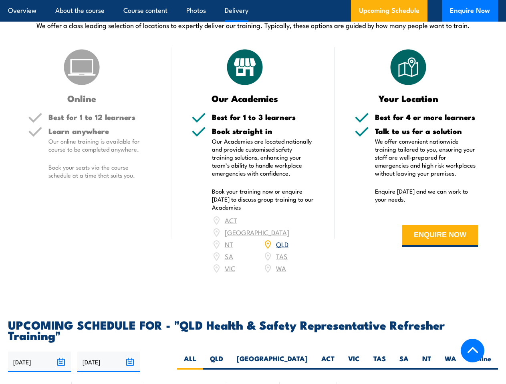  Describe the element at coordinates (440, 236) in the screenshot. I see `button: ENQUIRE NOW` at that location.